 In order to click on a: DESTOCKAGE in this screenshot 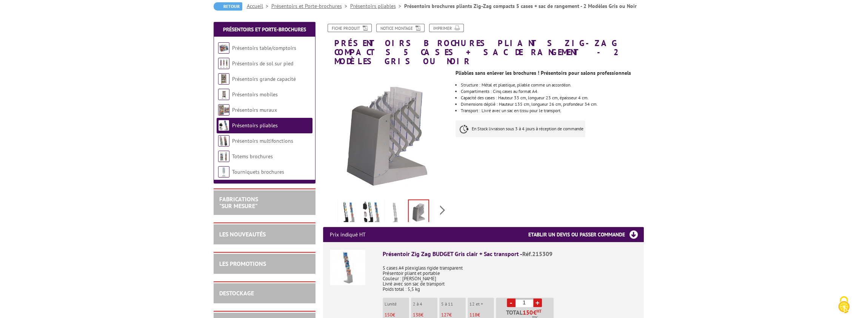, I will do `click(237, 293)`.